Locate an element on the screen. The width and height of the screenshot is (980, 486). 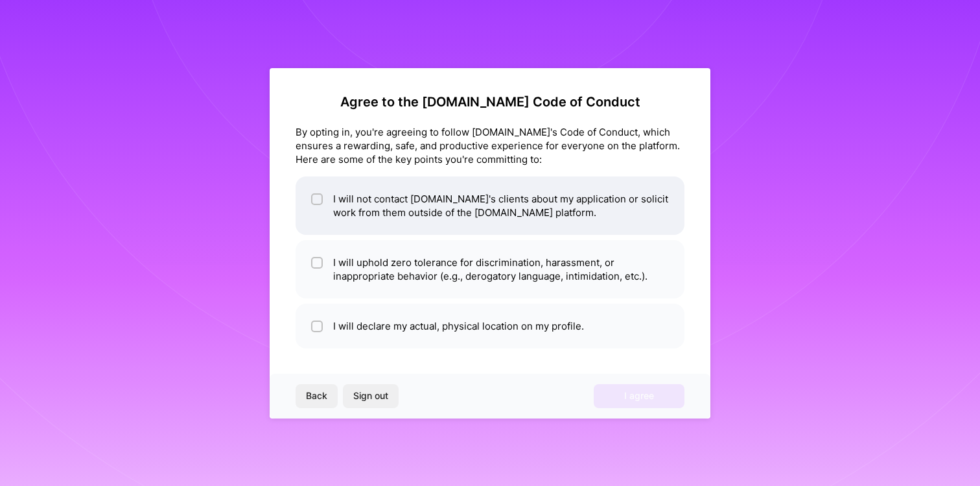
li: I will declare my actual, physical location on my profile. is located at coordinates (490, 325).